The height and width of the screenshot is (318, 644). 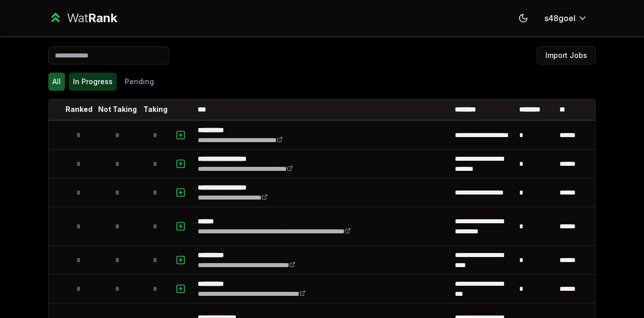 What do you see at coordinates (117, 109) in the screenshot?
I see `p: Not Taking` at bounding box center [117, 109].